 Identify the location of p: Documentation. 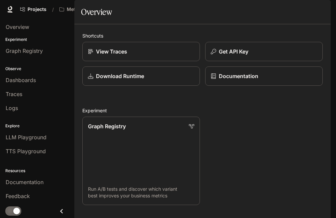
(238, 76).